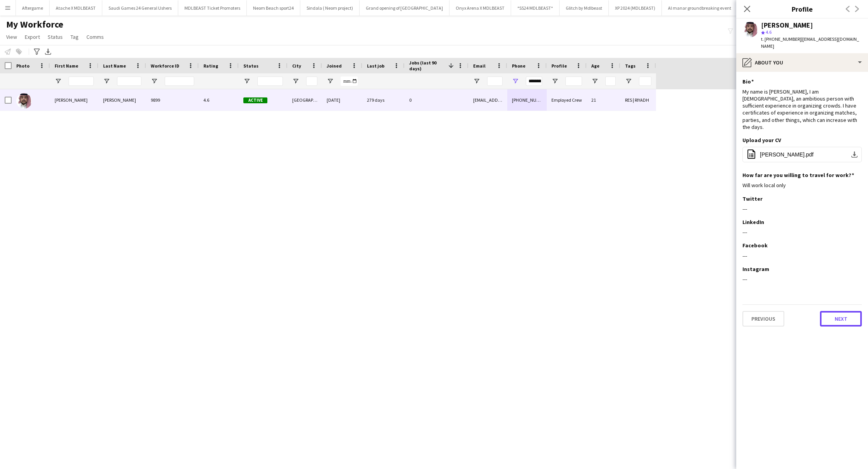  I want to click on button: Previous, so click(763, 319).